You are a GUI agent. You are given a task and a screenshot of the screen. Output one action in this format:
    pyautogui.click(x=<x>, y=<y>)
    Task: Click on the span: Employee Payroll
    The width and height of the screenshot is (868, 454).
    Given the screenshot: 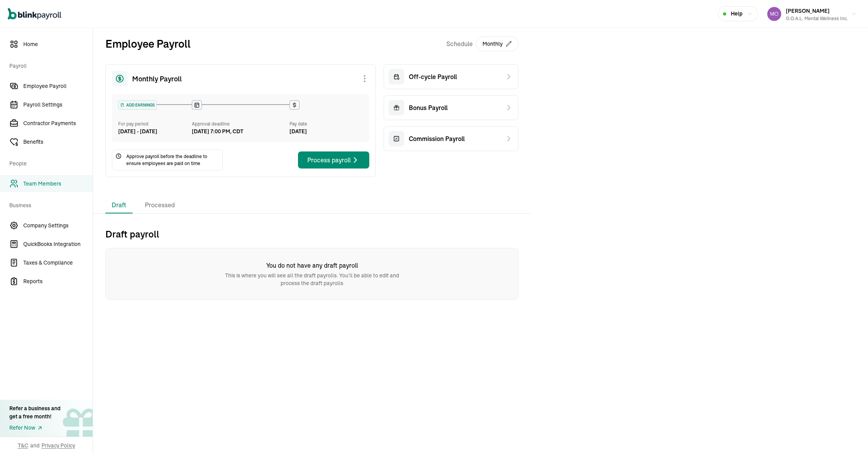 What is the action you would take?
    pyautogui.click(x=58, y=86)
    